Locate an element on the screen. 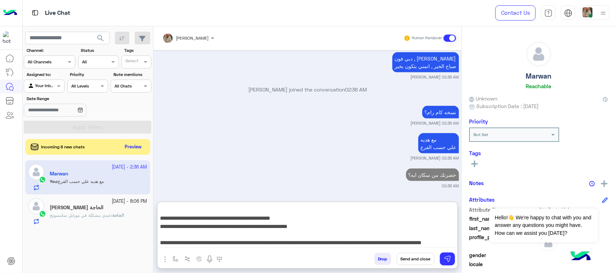 The height and width of the screenshot is (273, 615). span: 02:36 AM is located at coordinates (356, 89).